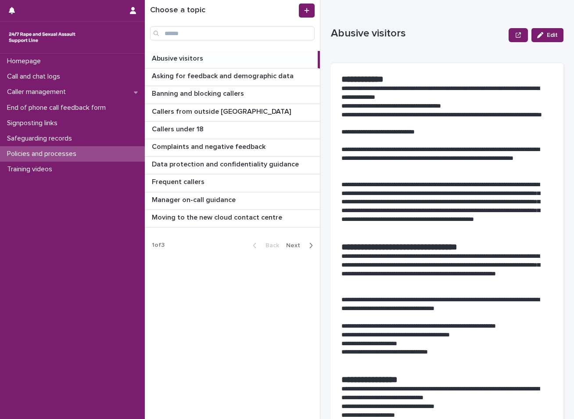 The image size is (574, 419). Describe the element at coordinates (232, 183) in the screenshot. I see `a: Frequent callersFrequent callers` at that location.